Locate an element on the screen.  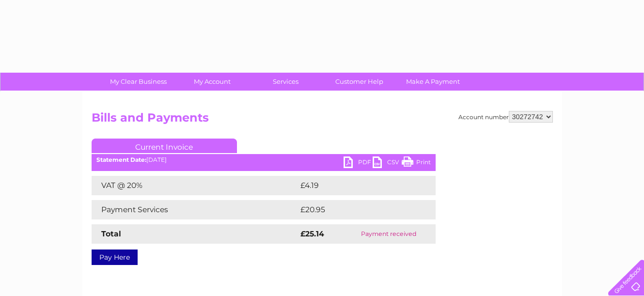
strong: £25.14 is located at coordinates (312, 233).